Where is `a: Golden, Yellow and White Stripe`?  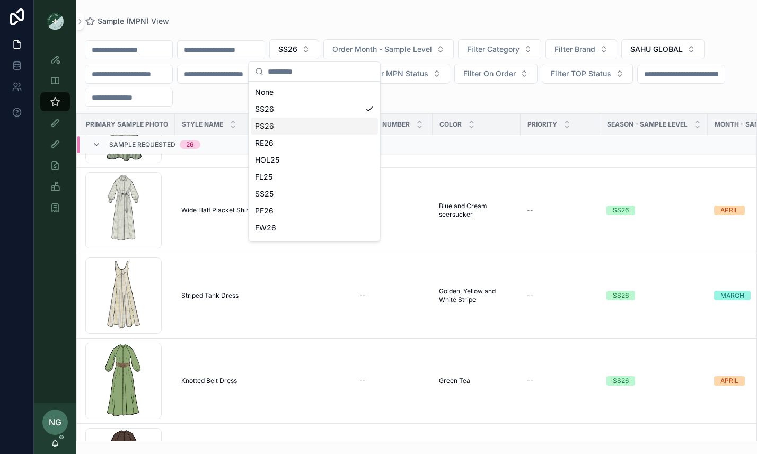
a: Golden, Yellow and White Stripe is located at coordinates (476, 296).